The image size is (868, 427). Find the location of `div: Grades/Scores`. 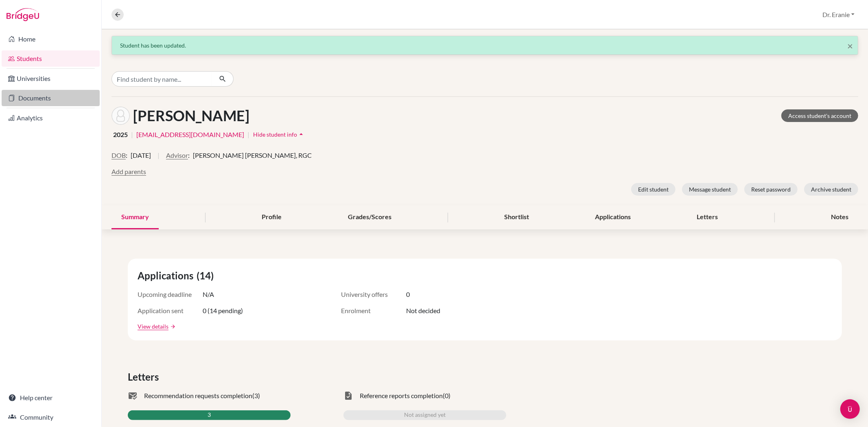

div: Grades/Scores is located at coordinates (370, 217).